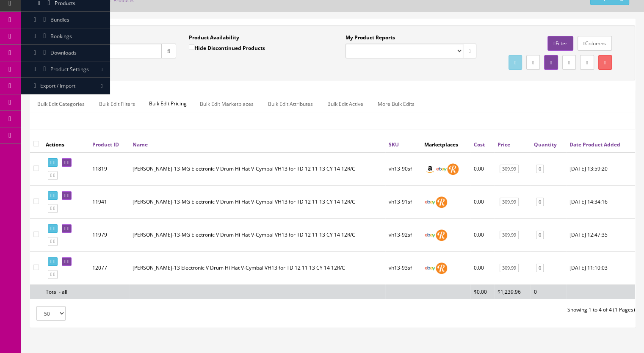 Image resolution: width=644 pixels, height=353 pixels. Describe the element at coordinates (430, 169) in the screenshot. I see `img: amazon` at that location.